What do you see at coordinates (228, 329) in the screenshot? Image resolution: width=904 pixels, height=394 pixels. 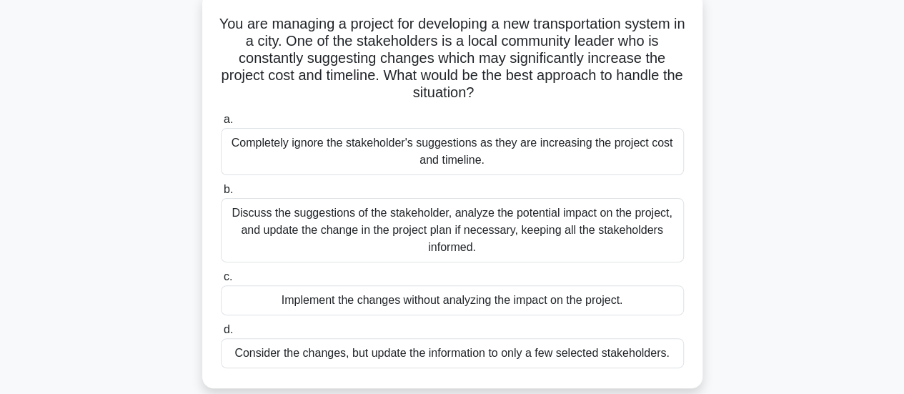 I see `span: d.` at bounding box center [228, 329].